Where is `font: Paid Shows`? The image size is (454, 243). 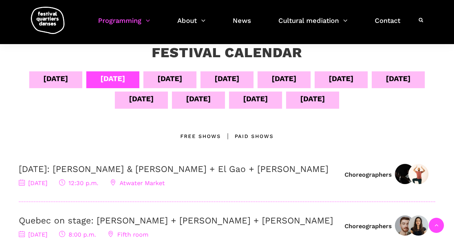 font: Paid Shows is located at coordinates (254, 136).